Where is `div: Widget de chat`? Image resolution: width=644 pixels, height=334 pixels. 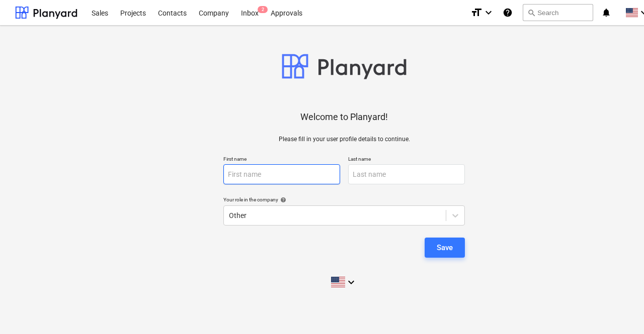 div: Widget de chat is located at coordinates (619, 310).